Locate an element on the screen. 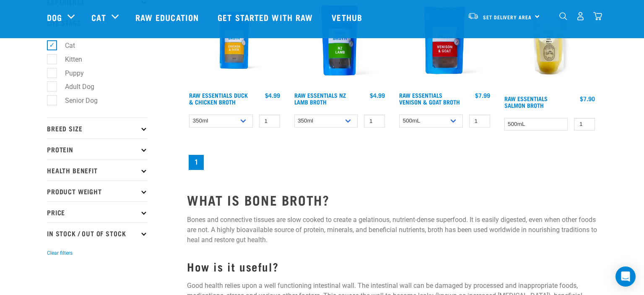  label: Adult Dog is located at coordinates (75, 86).